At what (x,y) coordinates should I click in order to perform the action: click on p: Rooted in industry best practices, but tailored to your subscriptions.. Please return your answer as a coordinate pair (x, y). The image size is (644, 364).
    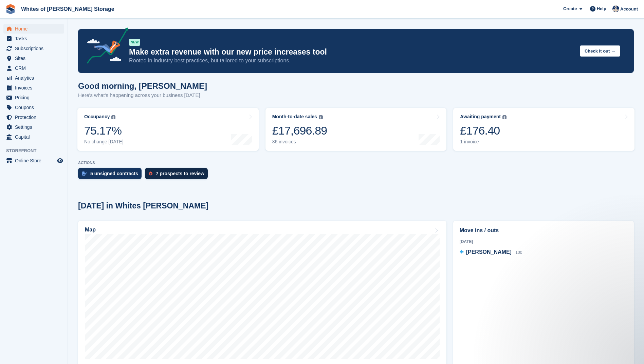
    Looking at the image, I should click on (351, 61).